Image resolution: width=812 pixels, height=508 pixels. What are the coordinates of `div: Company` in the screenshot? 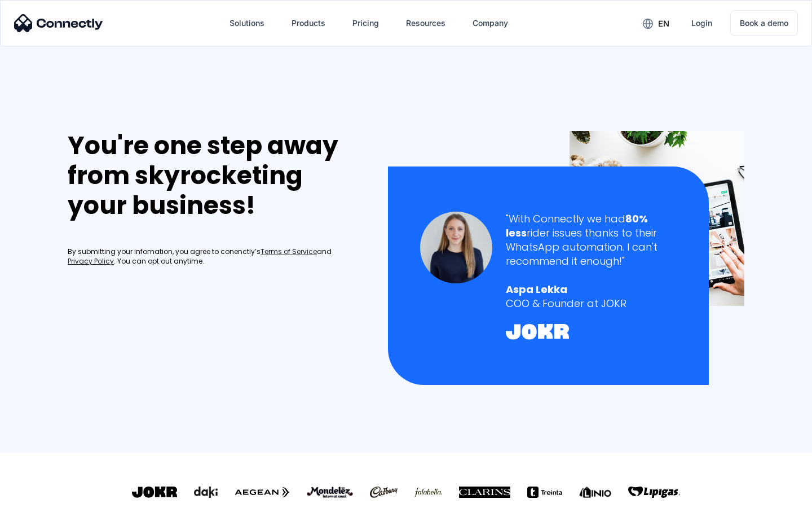 It's located at (490, 23).